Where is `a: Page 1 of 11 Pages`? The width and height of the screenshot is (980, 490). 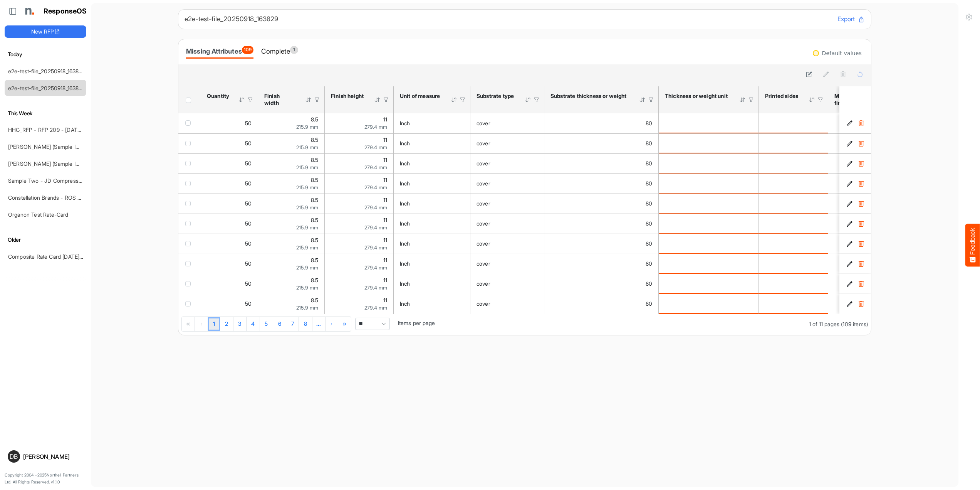 a: Page 1 of 11 Pages is located at coordinates (214, 324).